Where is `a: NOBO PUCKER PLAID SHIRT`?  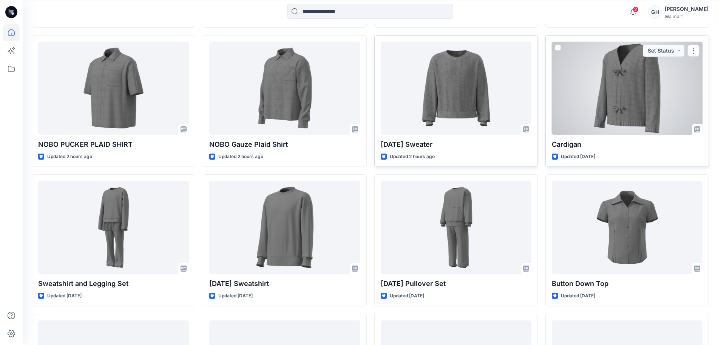
a: NOBO PUCKER PLAID SHIRT is located at coordinates (113, 88).